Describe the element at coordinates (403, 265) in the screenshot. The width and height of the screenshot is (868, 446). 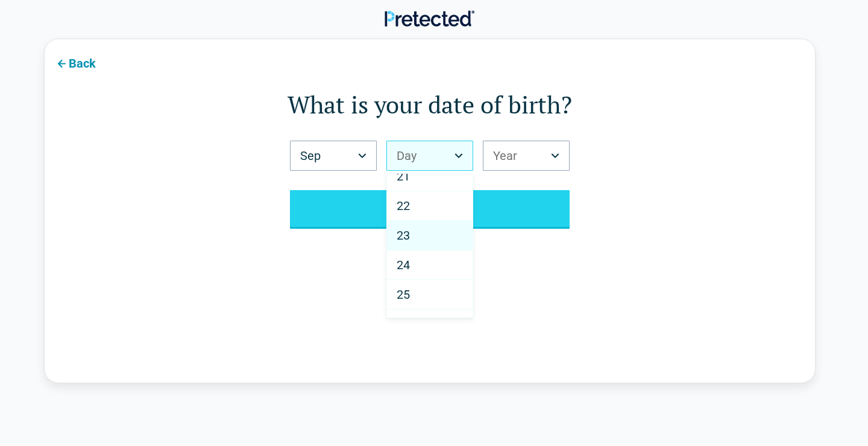
I see `span: 24` at that location.